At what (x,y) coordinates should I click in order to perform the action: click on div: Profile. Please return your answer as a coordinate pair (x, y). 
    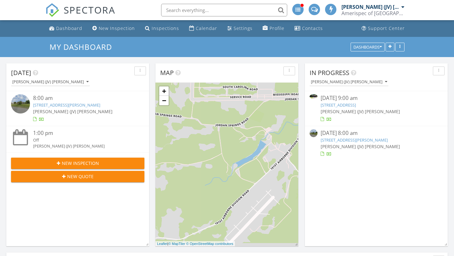
    Looking at the image, I should click on (277, 28).